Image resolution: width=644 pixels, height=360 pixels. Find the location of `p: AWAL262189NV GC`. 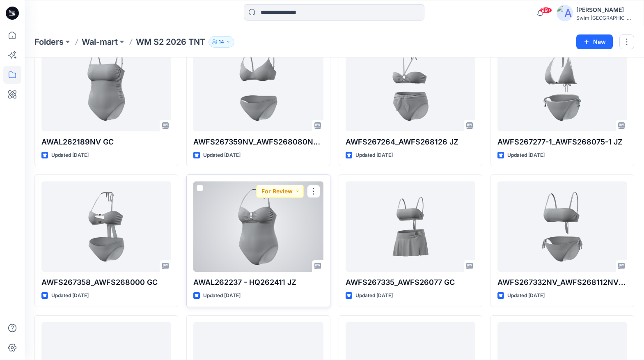

p: AWAL262189NV GC is located at coordinates (107, 142).